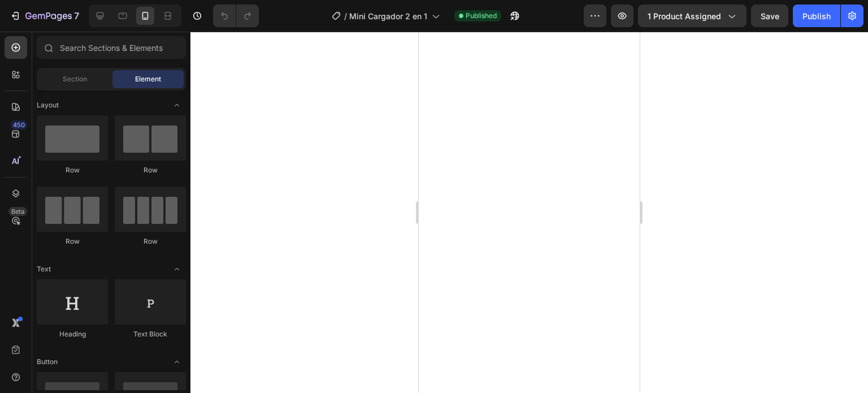 This screenshot has width=868, height=393. Describe the element at coordinates (18, 211) in the screenshot. I see `div: Beta` at that location.